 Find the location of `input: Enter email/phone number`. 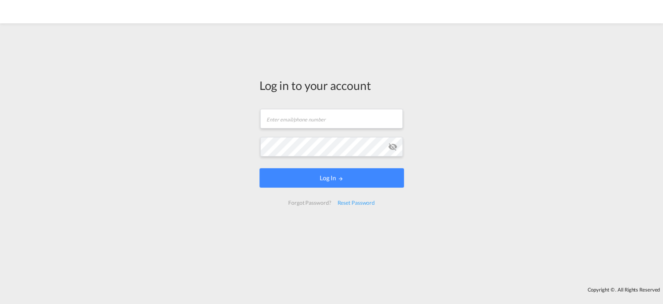

input: Enter email/phone number is located at coordinates (331, 119).